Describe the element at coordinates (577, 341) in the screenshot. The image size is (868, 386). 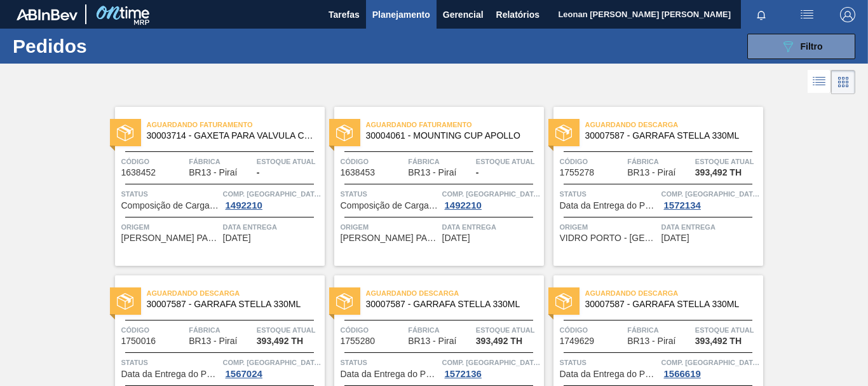
I see `span: 1749629` at that location.